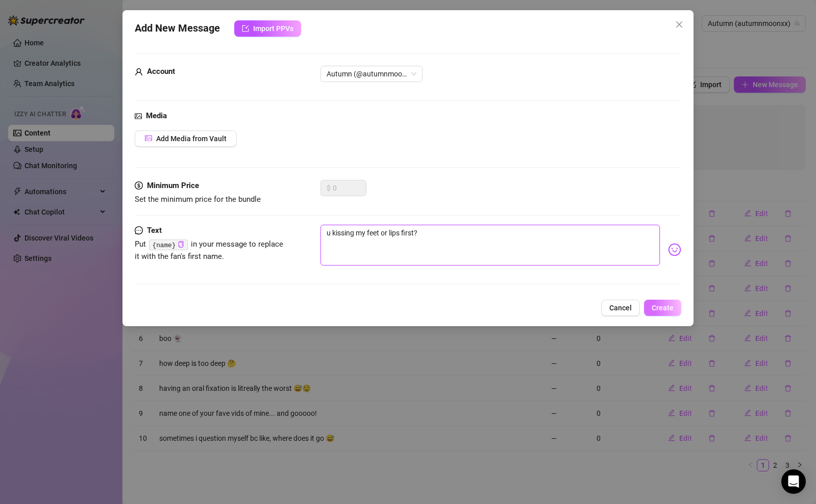 Image resolution: width=816 pixels, height=504 pixels. What do you see at coordinates (662, 308) in the screenshot?
I see `button: Create` at bounding box center [662, 308].